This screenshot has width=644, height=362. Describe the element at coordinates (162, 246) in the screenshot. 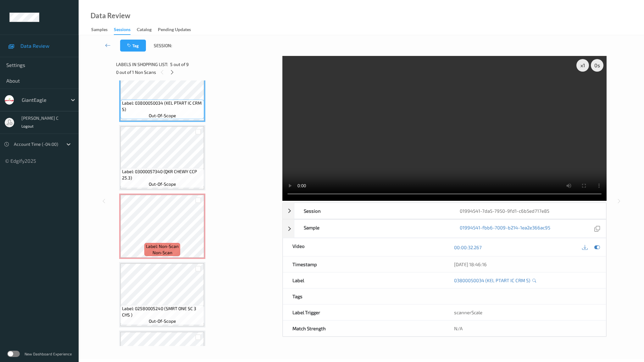

I see `span: Label: Non-Scan` at that location.